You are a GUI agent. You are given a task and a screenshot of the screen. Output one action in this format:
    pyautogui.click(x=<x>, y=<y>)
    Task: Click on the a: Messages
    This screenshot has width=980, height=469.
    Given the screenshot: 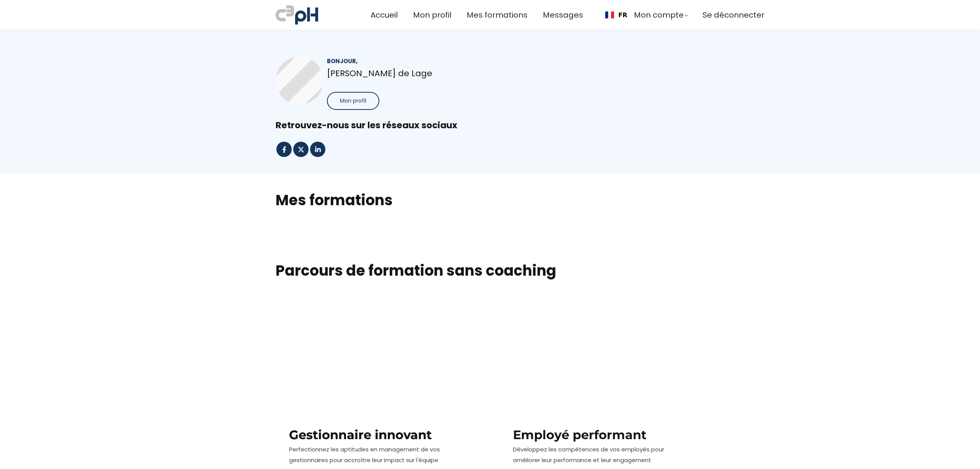 What is the action you would take?
    pyautogui.click(x=562, y=15)
    